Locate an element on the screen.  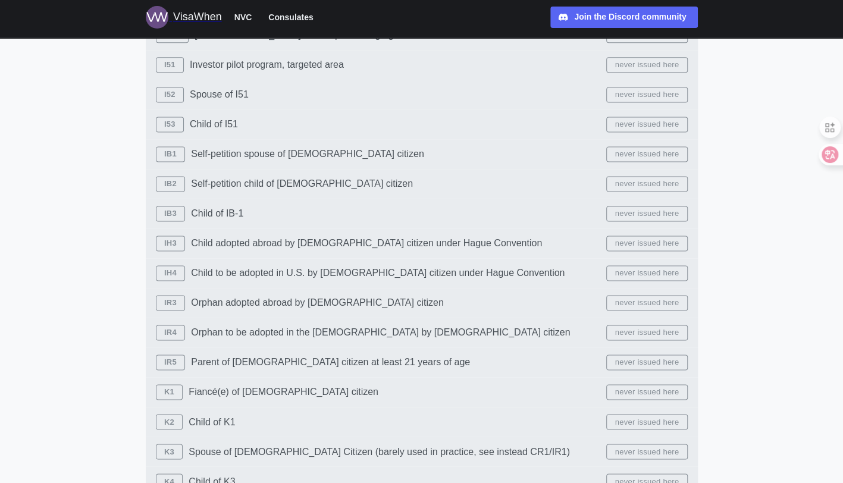
a: Join the Discord community is located at coordinates (624, 17).